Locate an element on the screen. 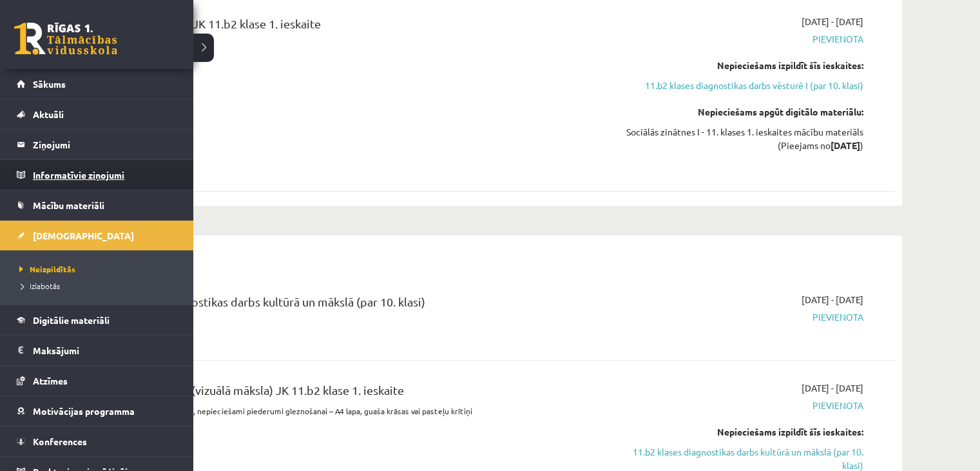 The image size is (980, 471). span: Digitālie materiāli is located at coordinates (71, 320).